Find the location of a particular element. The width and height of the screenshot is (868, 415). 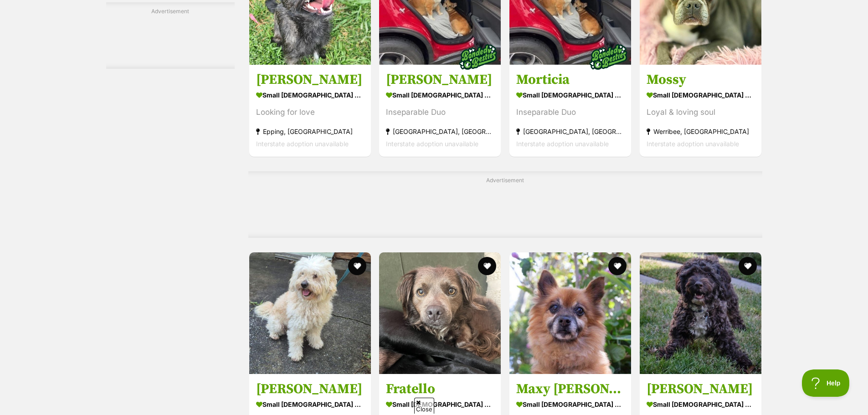

div: Loyal & loving soul is located at coordinates (700, 112).